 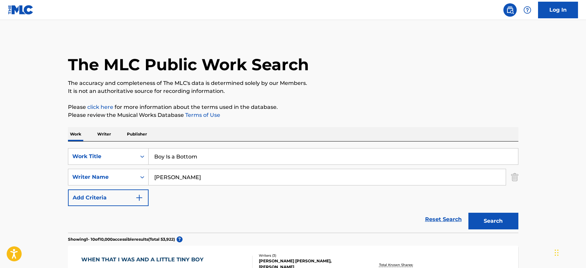 What do you see at coordinates (202, 115) in the screenshot?
I see `a: Terms of Use` at bounding box center [202, 115].